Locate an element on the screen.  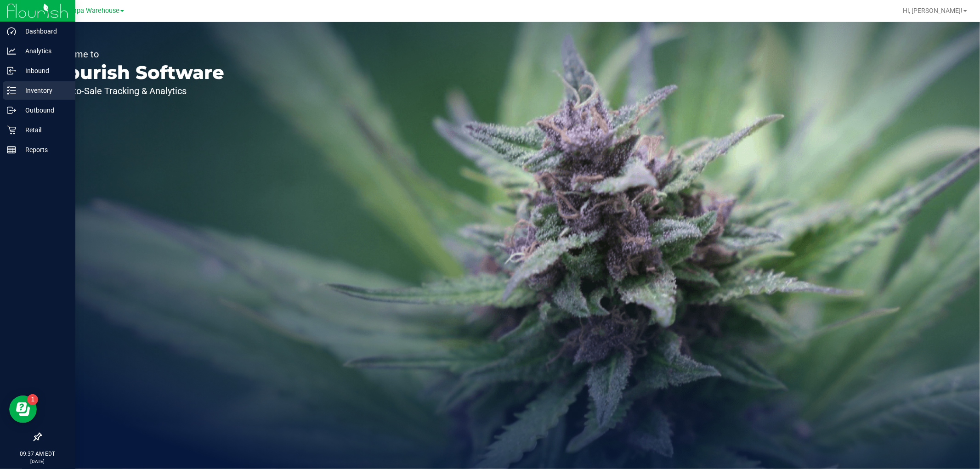
p: Seed-to-Sale Tracking & Analytics is located at coordinates (137, 91).